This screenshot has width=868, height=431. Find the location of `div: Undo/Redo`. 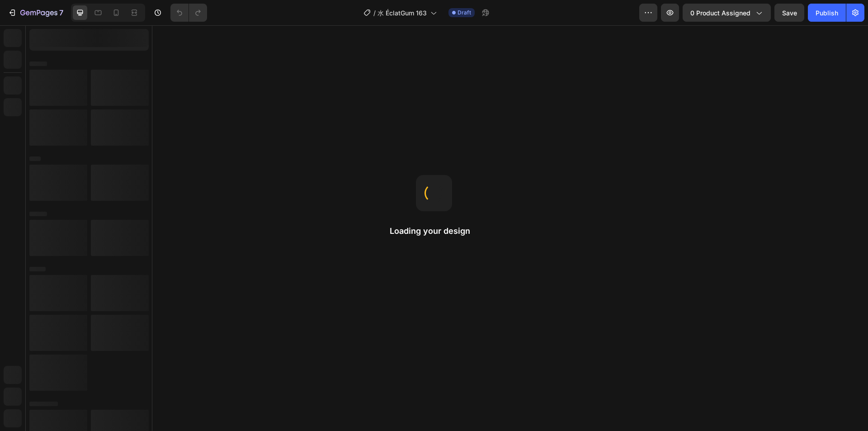

div: Undo/Redo is located at coordinates (188, 13).